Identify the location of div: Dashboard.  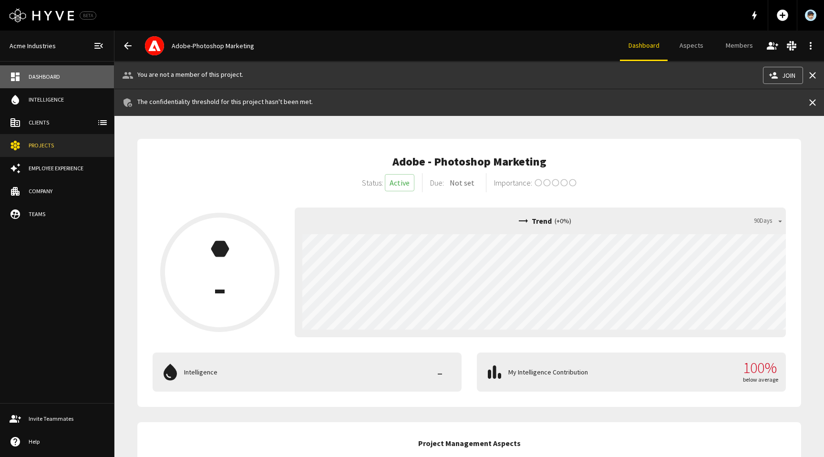
(66, 77).